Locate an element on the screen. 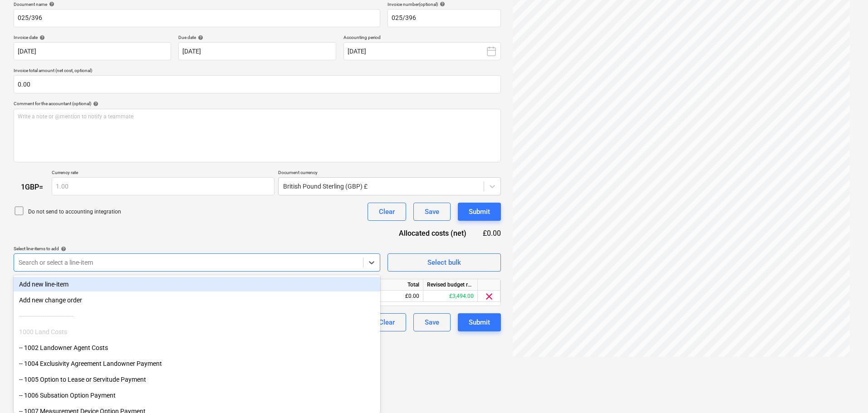 Image resolution: width=868 pixels, height=413 pixels. div: -- 1002 Landowner Agent Costs is located at coordinates (197, 348).